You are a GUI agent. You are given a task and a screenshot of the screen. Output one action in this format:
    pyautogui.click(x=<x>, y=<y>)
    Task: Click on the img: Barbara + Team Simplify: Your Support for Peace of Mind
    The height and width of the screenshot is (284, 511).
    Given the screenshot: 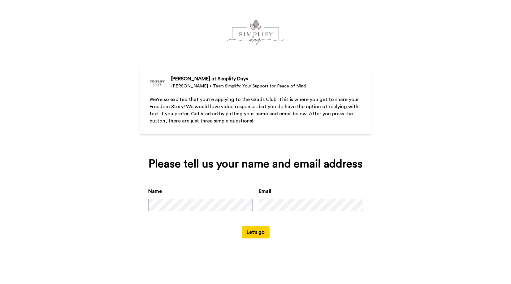 What is the action you would take?
    pyautogui.click(x=157, y=82)
    